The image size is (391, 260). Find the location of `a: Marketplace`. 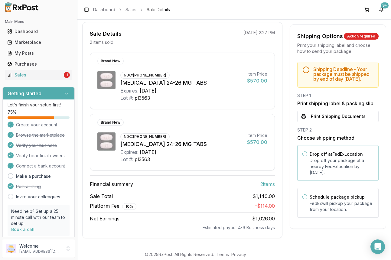

a: Marketplace is located at coordinates (38, 42).